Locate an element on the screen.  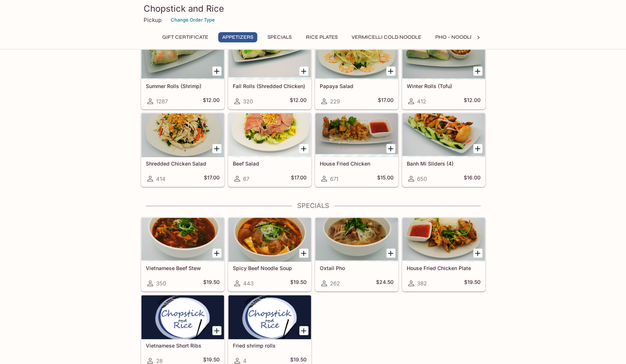
div: Summer Rolls (Shrimp) is located at coordinates (183, 57).